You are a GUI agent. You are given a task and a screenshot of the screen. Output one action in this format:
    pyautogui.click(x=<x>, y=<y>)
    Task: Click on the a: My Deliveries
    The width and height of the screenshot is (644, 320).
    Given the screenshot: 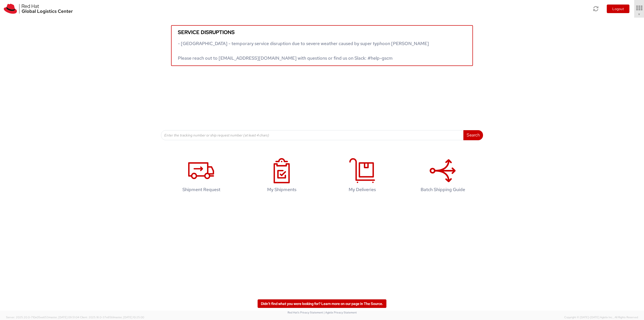 What is the action you would take?
    pyautogui.click(x=362, y=176)
    